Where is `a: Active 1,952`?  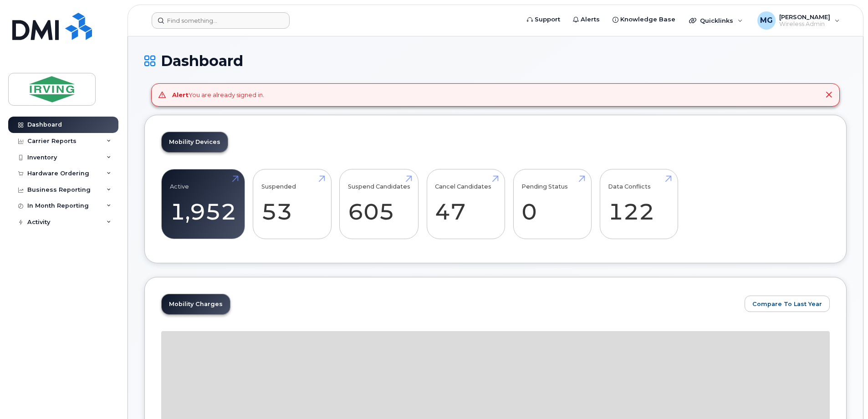 a: Active 1,952 is located at coordinates (203, 204).